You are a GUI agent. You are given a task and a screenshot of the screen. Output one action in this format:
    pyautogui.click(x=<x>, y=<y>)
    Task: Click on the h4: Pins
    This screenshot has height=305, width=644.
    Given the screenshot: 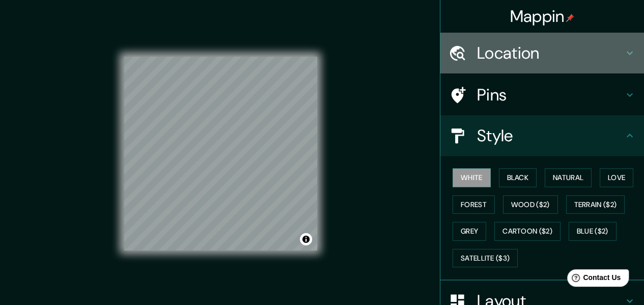 What is the action you would take?
    pyautogui.click(x=550, y=95)
    